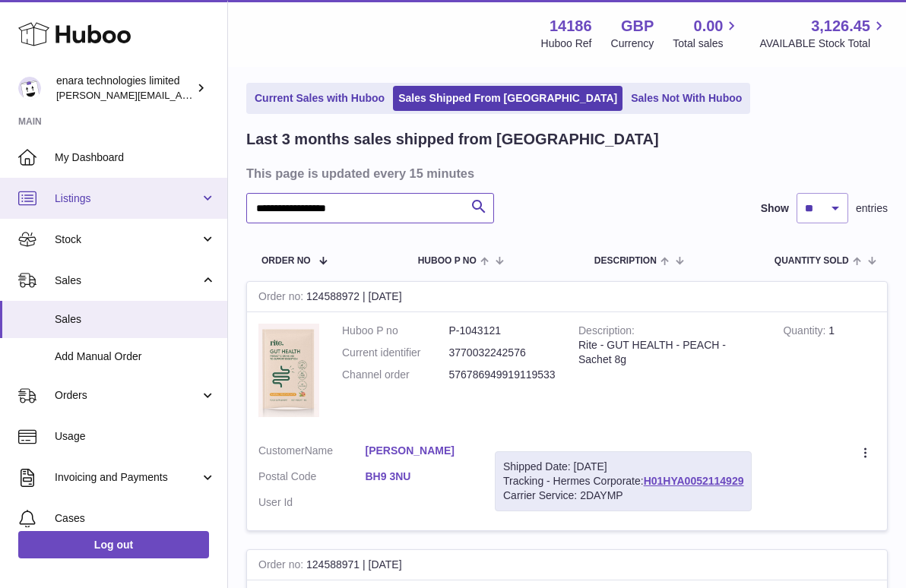  Describe the element at coordinates (567, 43) in the screenshot. I see `div: Huboo Ref` at that location.